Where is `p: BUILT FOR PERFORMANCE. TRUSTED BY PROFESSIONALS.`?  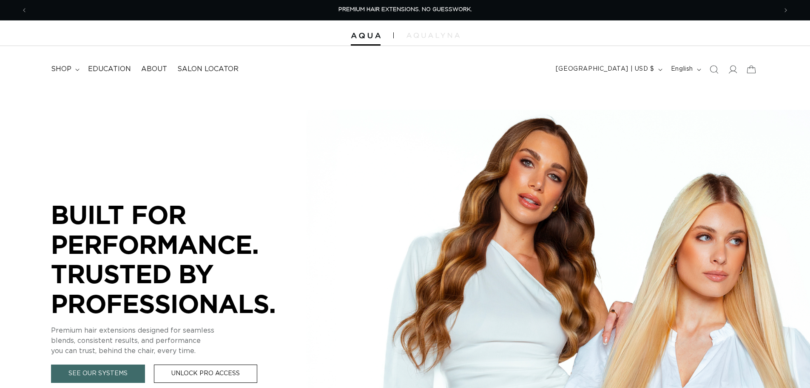 p: BUILT FOR PERFORMANCE. TRUSTED BY PROFESSIONALS. is located at coordinates (179, 259).